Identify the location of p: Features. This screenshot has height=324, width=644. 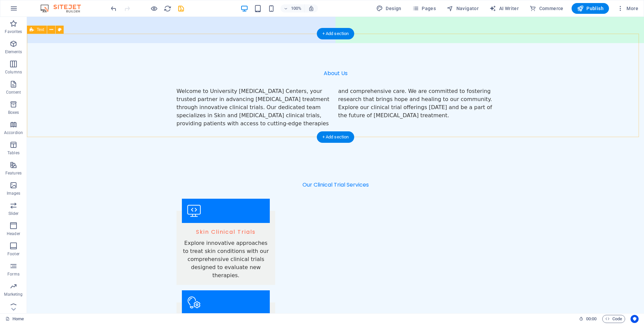
(13, 173).